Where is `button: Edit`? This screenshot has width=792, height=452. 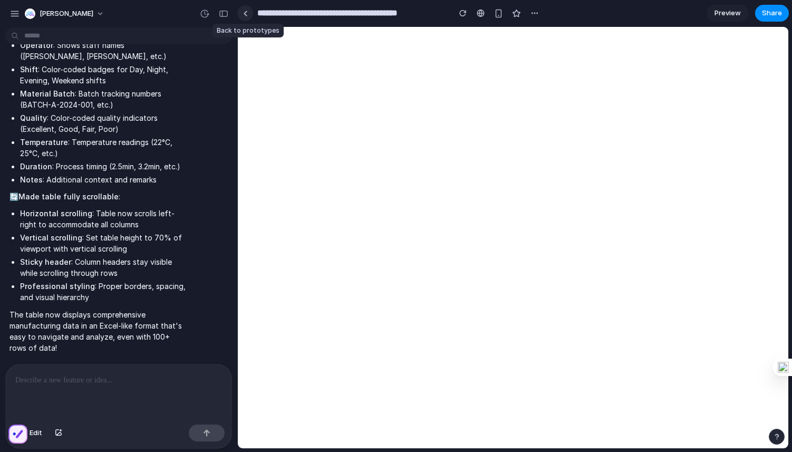 button: Edit is located at coordinates (30, 433).